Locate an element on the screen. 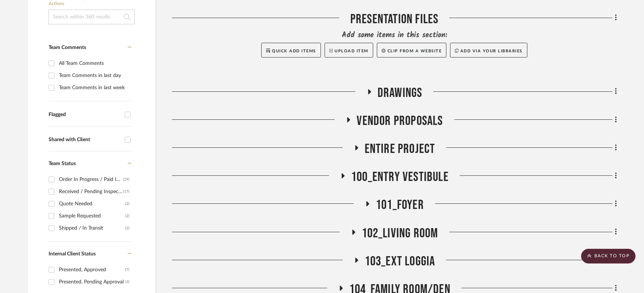  div: (29) is located at coordinates (126, 180).